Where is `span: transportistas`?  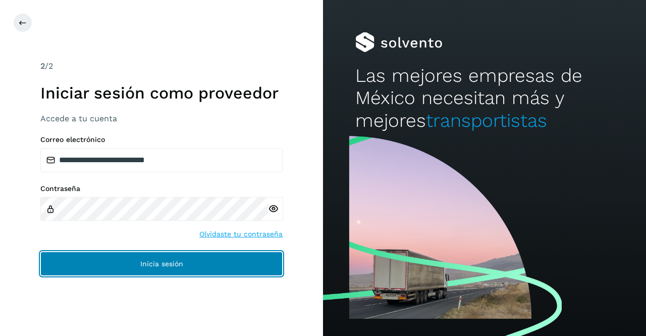 span: transportistas is located at coordinates (487, 120).